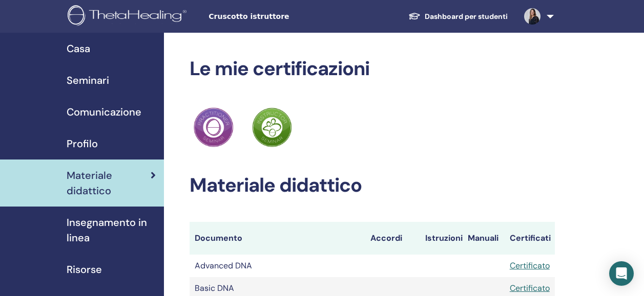 The height and width of the screenshot is (296, 644). Describe the element at coordinates (414, 16) in the screenshot. I see `img: graduation-cap-white.svg` at that location.